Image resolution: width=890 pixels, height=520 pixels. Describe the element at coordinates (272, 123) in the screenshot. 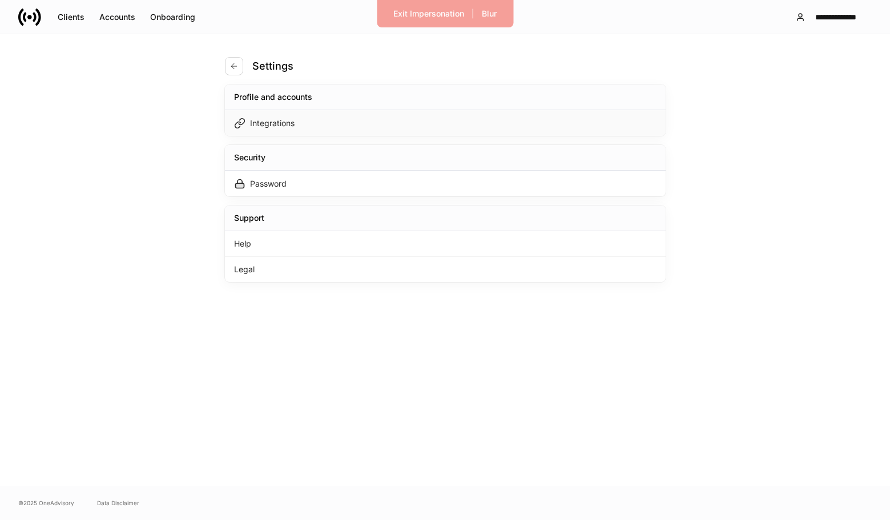

I see `div: Integrations` at that location.